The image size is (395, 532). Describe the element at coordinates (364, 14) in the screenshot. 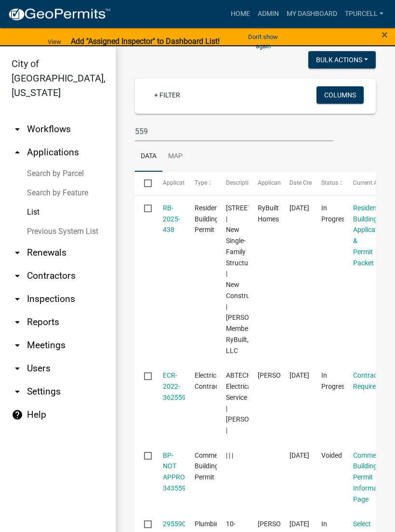

I see `a: Tpurcell` at that location.